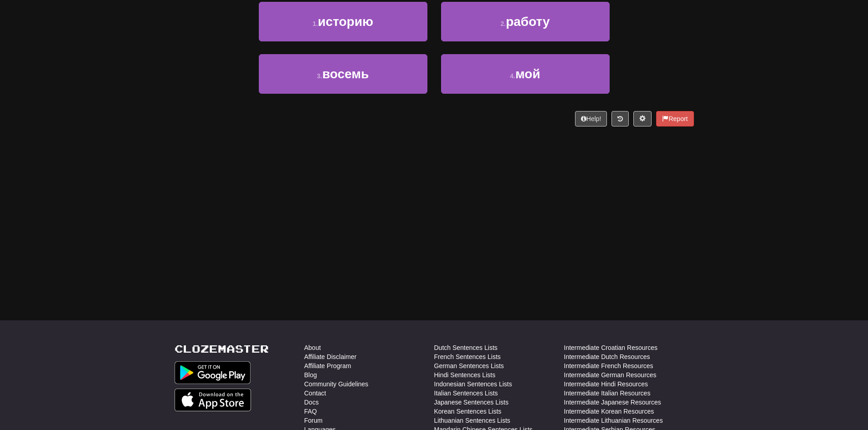 The image size is (868, 430). Describe the element at coordinates (311, 411) in the screenshot. I see `a: FAQ` at that location.